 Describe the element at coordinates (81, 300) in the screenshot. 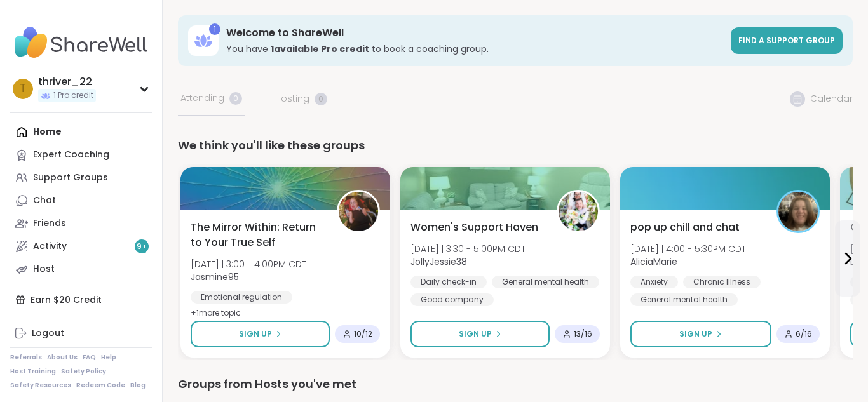

I see `div: Earn $20 Credit` at that location.